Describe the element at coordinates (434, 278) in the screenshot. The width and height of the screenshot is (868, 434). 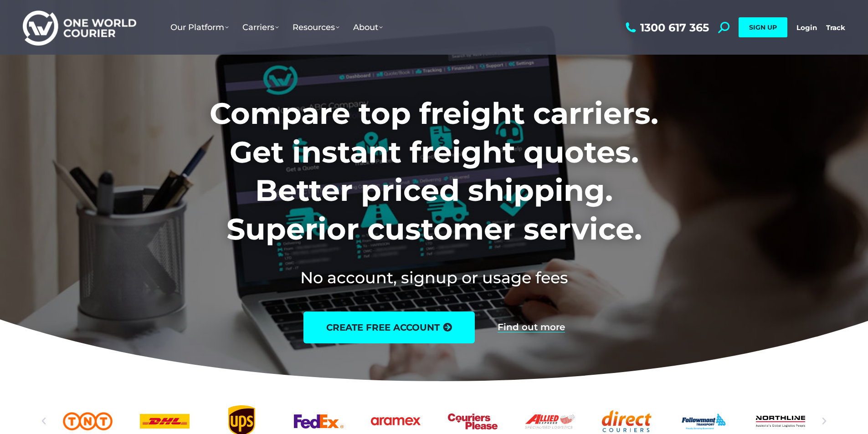
I see `h2: No account, signup or usage fees` at that location.